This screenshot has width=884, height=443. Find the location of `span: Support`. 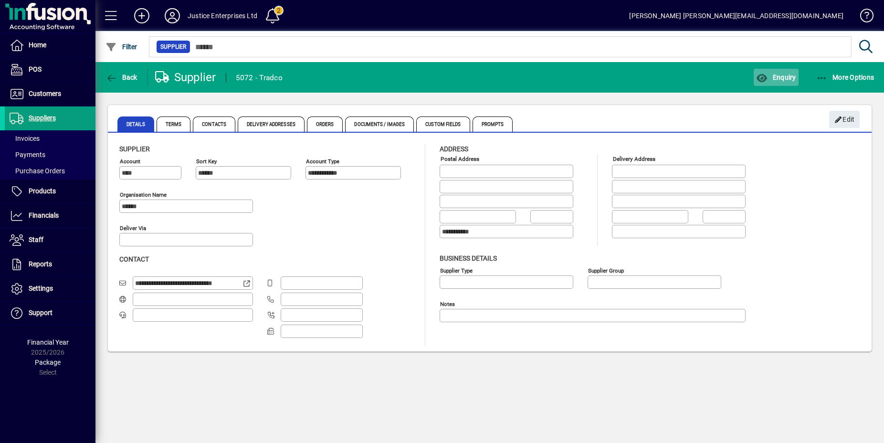

span: Support is located at coordinates (41, 313).